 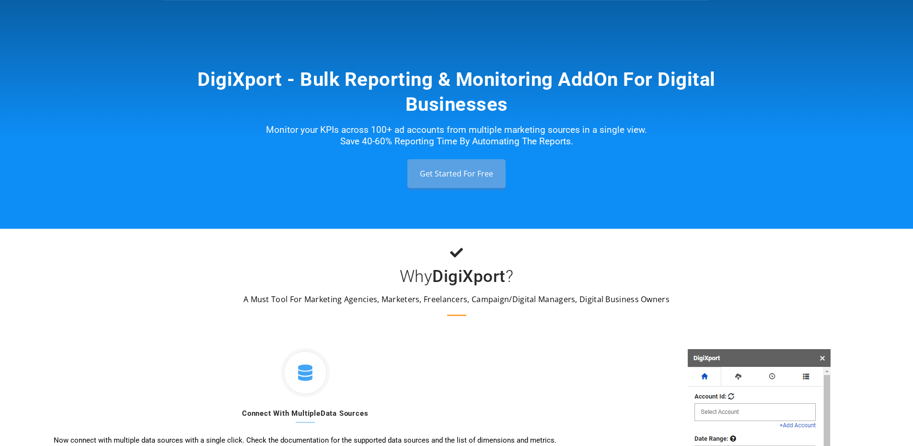 I want to click on h4: Connect With Multiple, so click(x=305, y=416).